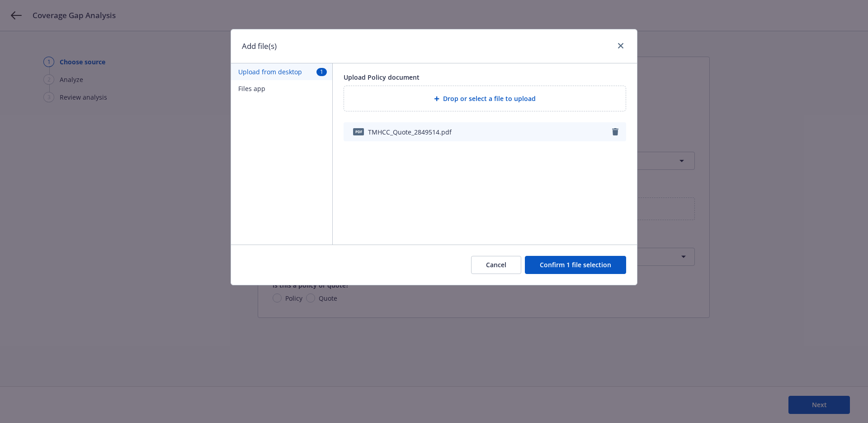 Image resolution: width=868 pixels, height=423 pixels. What do you see at coordinates (576, 265) in the screenshot?
I see `button: Confirm 1 file selection` at bounding box center [576, 265].